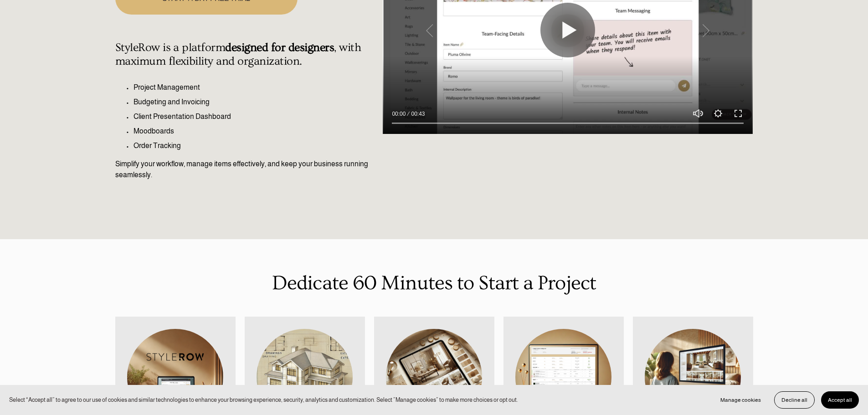  I want to click on p: Client Presentation Dashboard, so click(256, 117).